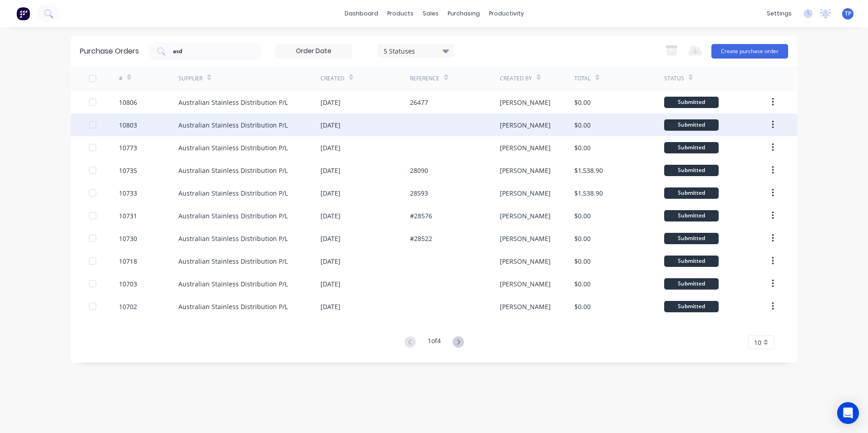 The image size is (868, 433). What do you see at coordinates (361, 14) in the screenshot?
I see `a: dashboard` at bounding box center [361, 14].